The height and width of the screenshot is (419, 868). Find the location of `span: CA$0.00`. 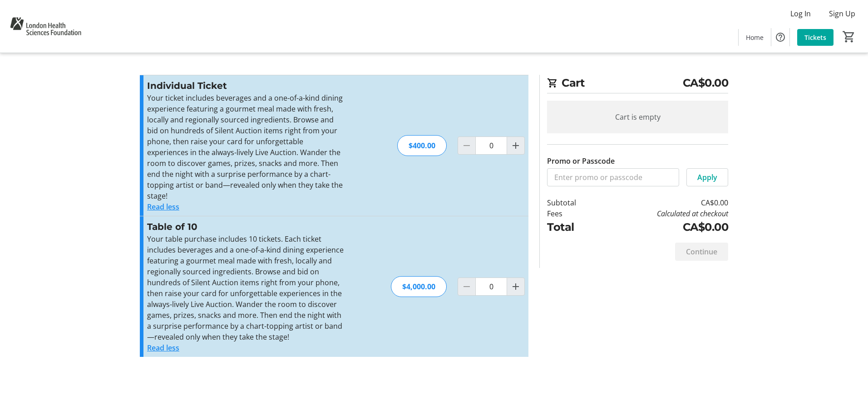

span: CA$0.00 is located at coordinates (705, 83).